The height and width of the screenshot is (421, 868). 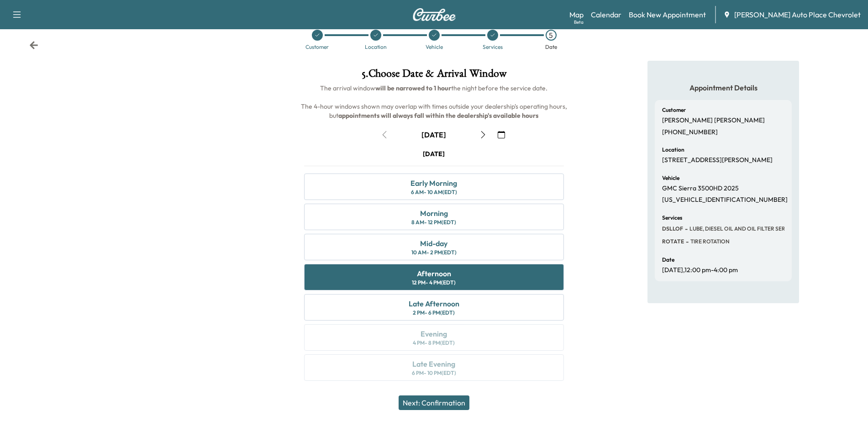 What do you see at coordinates (434, 15) in the screenshot?
I see `img: Curbee Logo` at bounding box center [434, 15].